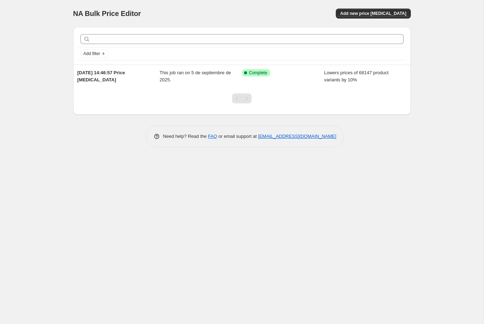 The image size is (484, 324). I want to click on span: or email support at, so click(237, 136).